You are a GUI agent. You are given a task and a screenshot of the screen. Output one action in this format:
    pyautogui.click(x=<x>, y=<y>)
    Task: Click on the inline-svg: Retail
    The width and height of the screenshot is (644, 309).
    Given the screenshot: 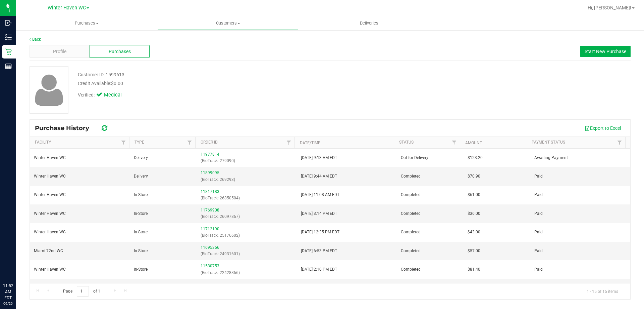 What is the action you would take?
    pyautogui.click(x=9, y=52)
    